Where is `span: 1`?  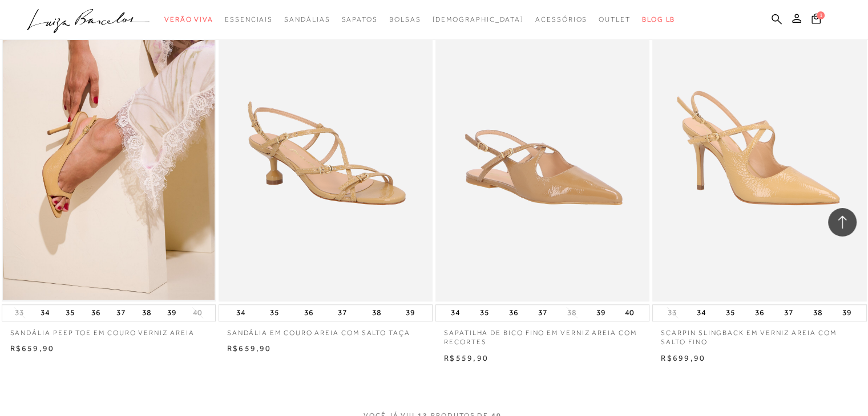 span: 1 is located at coordinates (821, 16).